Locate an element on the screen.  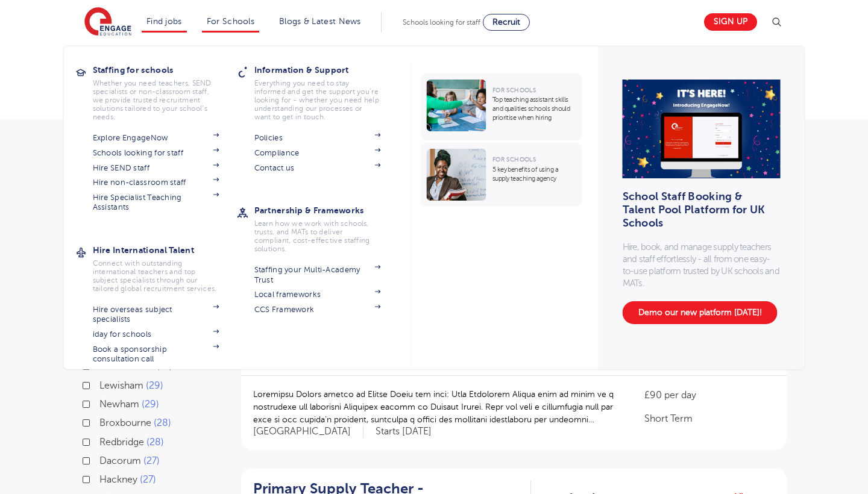
span: Broxbourne is located at coordinates (125, 423).